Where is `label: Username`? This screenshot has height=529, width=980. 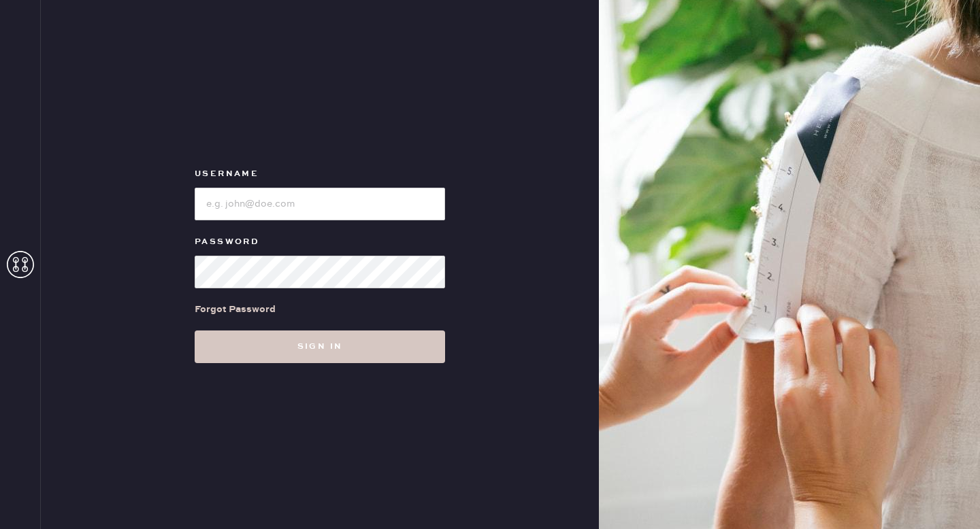
label: Username is located at coordinates (320, 175).